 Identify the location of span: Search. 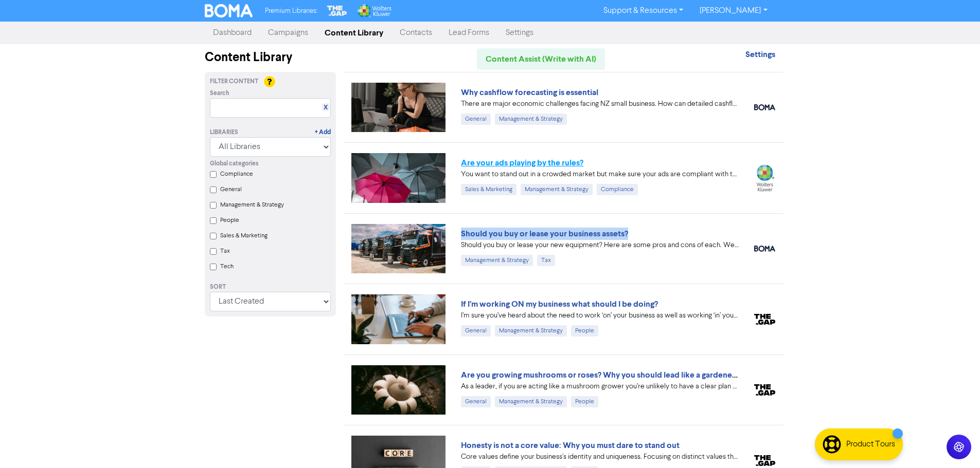
(220, 94).